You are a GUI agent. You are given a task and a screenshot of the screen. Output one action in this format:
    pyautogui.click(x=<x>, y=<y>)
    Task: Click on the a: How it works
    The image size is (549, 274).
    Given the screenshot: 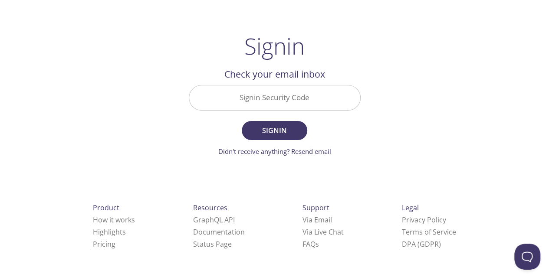 What is the action you would take?
    pyautogui.click(x=114, y=220)
    